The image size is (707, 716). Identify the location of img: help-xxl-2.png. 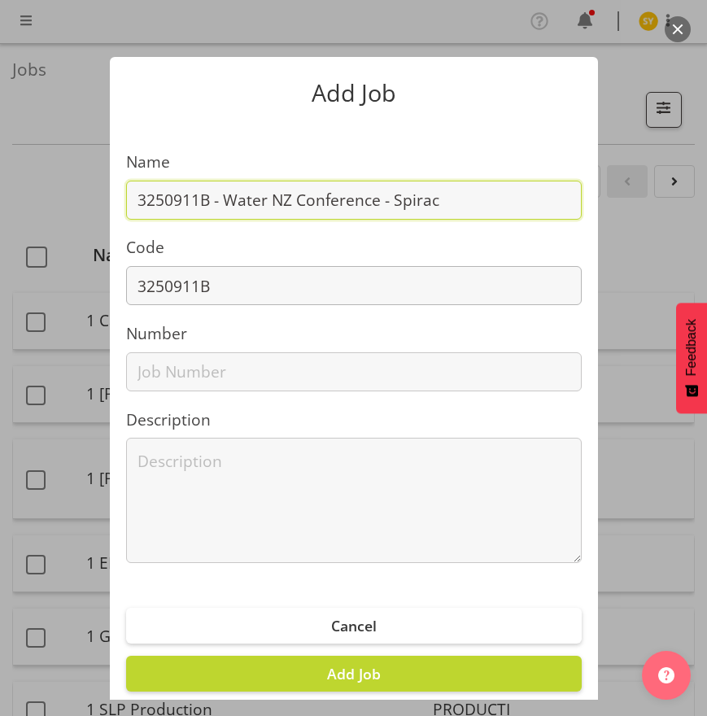
(666, 675).